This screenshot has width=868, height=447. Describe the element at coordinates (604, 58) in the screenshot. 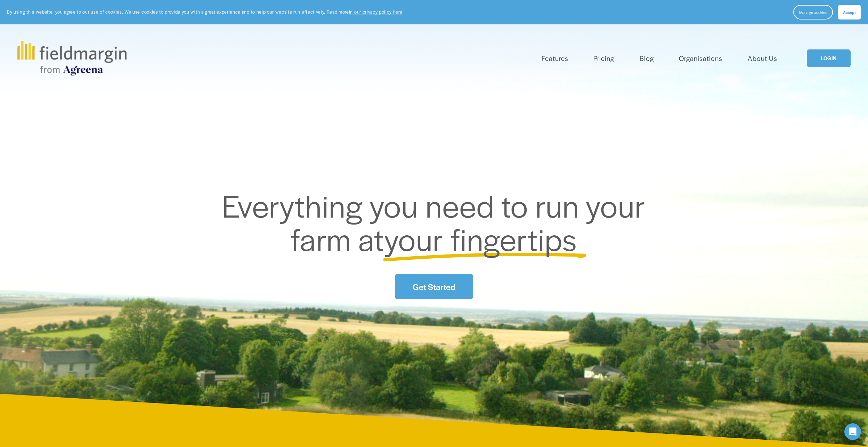

I see `a: Pricing` at that location.